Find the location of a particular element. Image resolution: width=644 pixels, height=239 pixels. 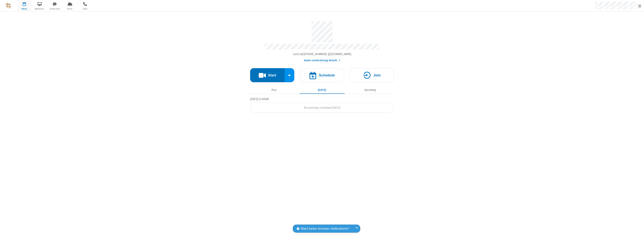

button: Join is located at coordinates (372, 75).